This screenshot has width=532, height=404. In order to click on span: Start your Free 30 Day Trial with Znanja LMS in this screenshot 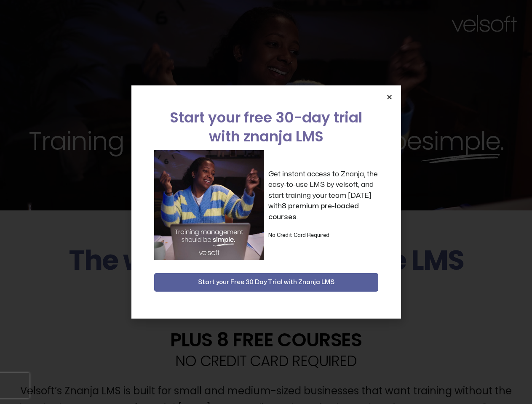, I will do `click(266, 283)`.